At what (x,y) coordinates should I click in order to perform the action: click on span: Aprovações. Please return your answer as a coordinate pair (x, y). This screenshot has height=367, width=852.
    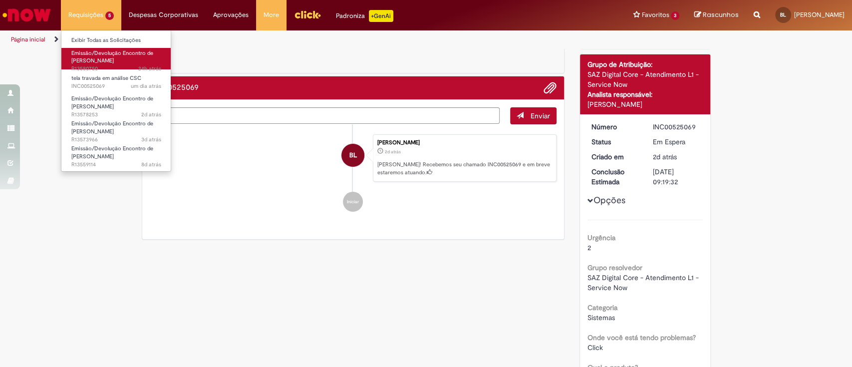
    Looking at the image, I should click on (231, 15).